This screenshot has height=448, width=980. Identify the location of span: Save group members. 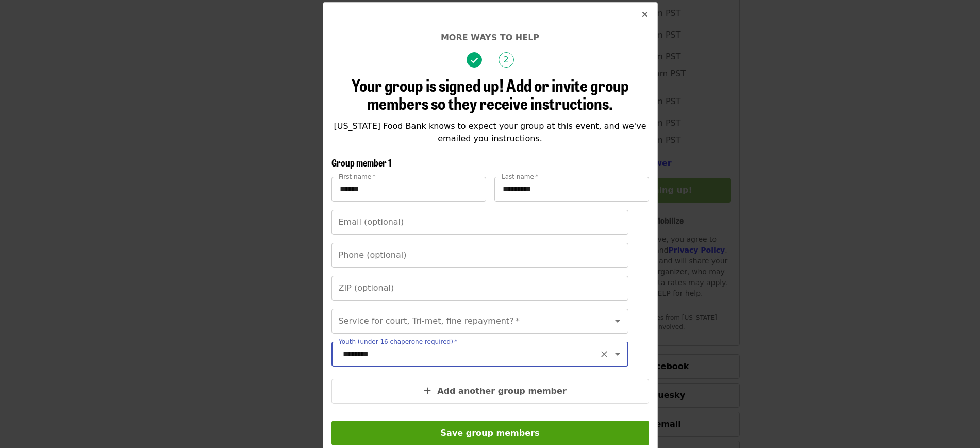
(490, 432).